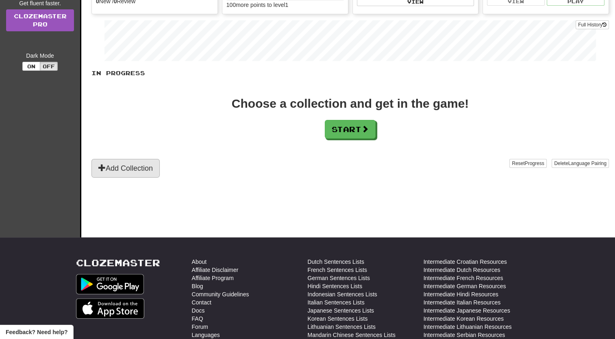 The width and height of the screenshot is (615, 339). I want to click on a: Intermediate Lithuanian Resources, so click(467, 327).